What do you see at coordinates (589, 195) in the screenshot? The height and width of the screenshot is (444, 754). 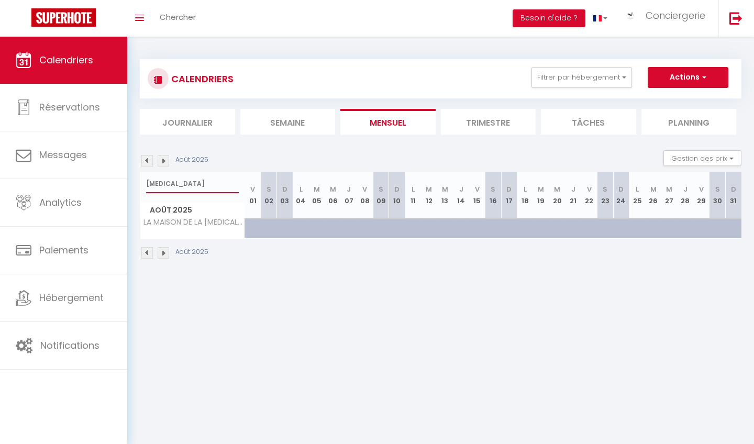 I see `th: 22` at bounding box center [589, 195].